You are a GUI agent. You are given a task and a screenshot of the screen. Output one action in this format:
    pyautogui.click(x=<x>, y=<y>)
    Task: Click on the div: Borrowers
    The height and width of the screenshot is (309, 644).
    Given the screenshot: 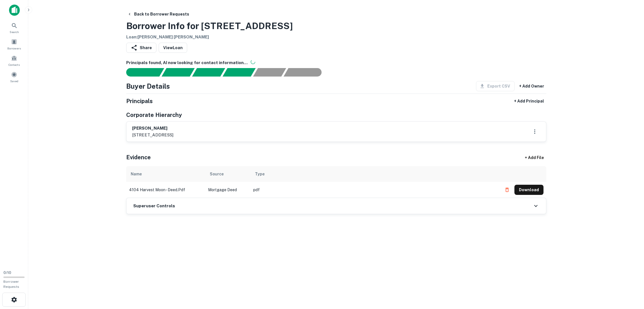 What is the action you would take?
    pyautogui.click(x=14, y=44)
    